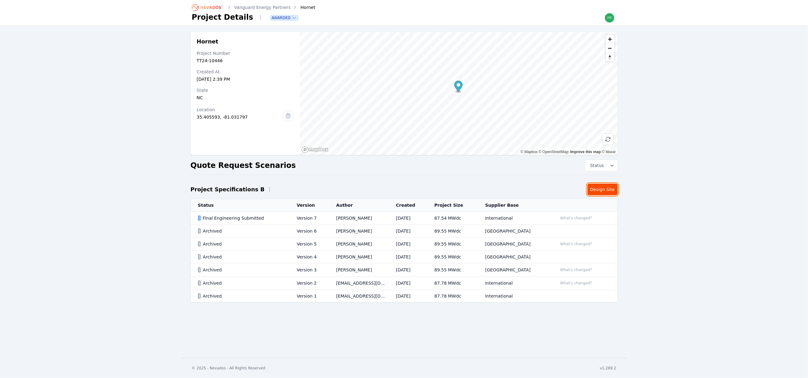  I want to click on div: State, so click(245, 90).